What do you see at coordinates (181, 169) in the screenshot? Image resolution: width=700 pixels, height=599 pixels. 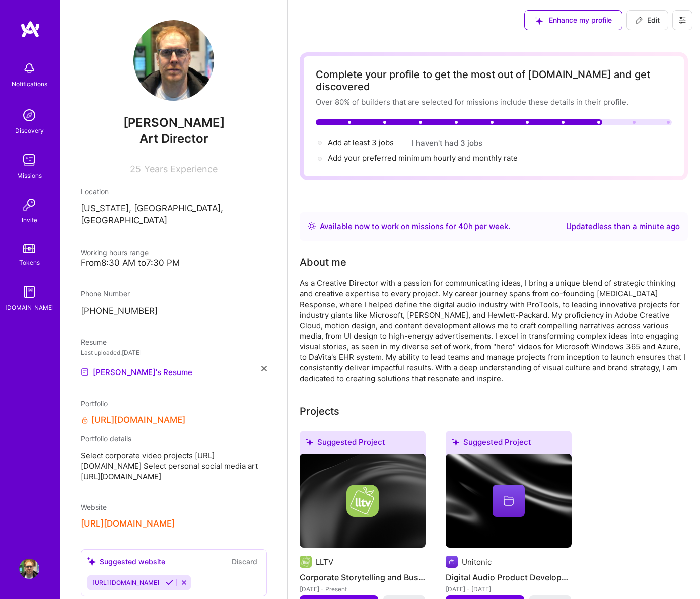 I see `span: Years Experience` at bounding box center [181, 169].